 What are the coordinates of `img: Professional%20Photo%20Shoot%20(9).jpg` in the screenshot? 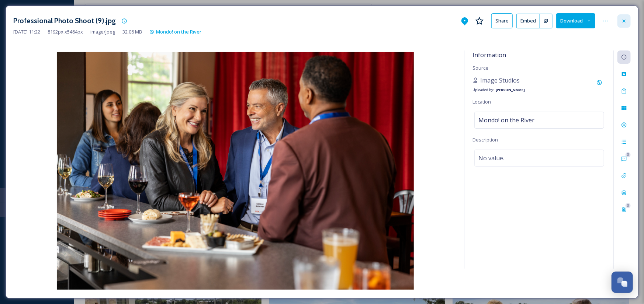 It's located at (235, 170).